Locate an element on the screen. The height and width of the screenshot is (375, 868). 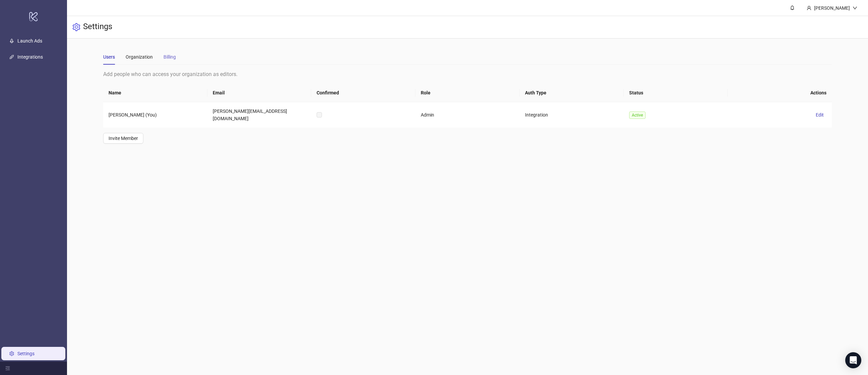
span: down is located at coordinates (855, 8).